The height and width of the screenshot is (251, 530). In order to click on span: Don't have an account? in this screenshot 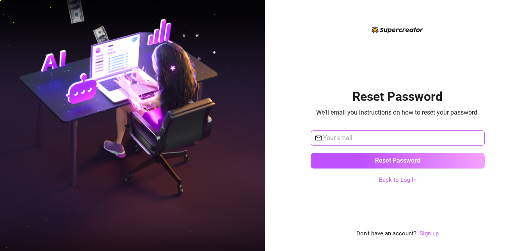, I will do `click(386, 233)`.